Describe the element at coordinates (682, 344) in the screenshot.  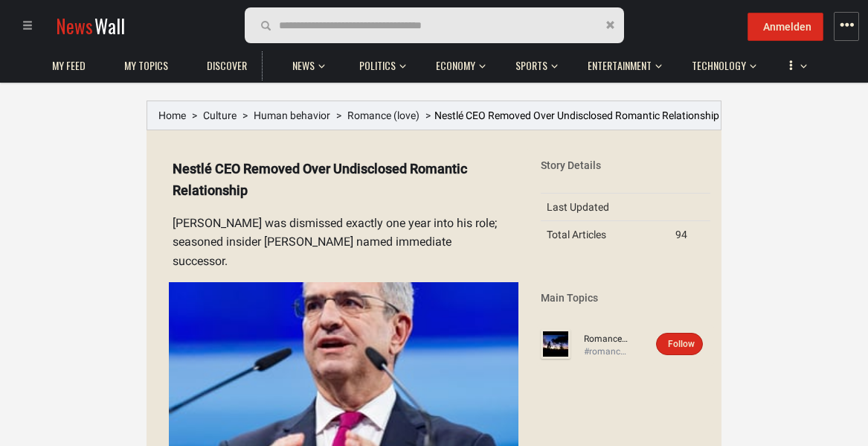
I see `span: Follow` at that location.